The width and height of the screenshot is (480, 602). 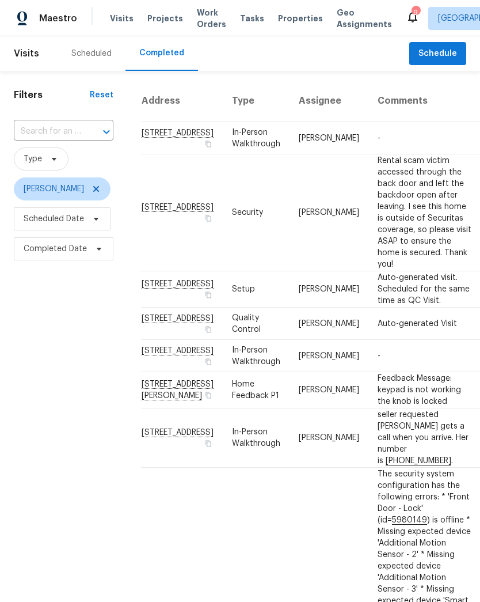 What do you see at coordinates (211, 18) in the screenshot?
I see `span: Work Orders` at bounding box center [211, 18].